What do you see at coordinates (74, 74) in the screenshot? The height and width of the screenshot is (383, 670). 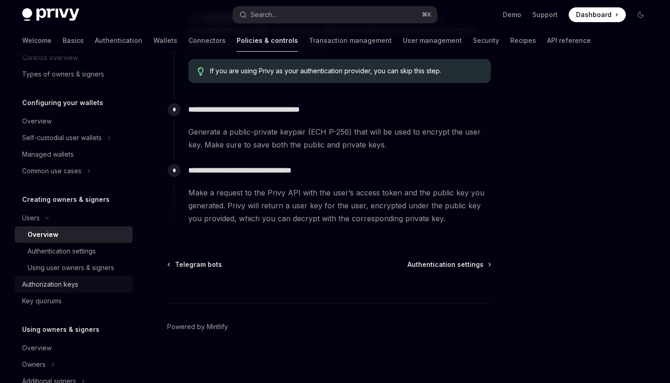 I see `a: Types of owners & signers` at bounding box center [74, 74].